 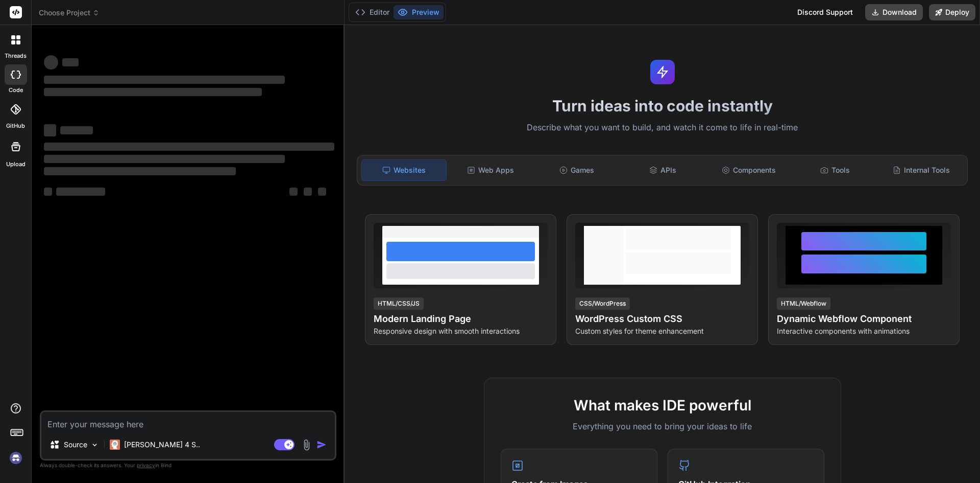 I want to click on img: signin, so click(x=16, y=458).